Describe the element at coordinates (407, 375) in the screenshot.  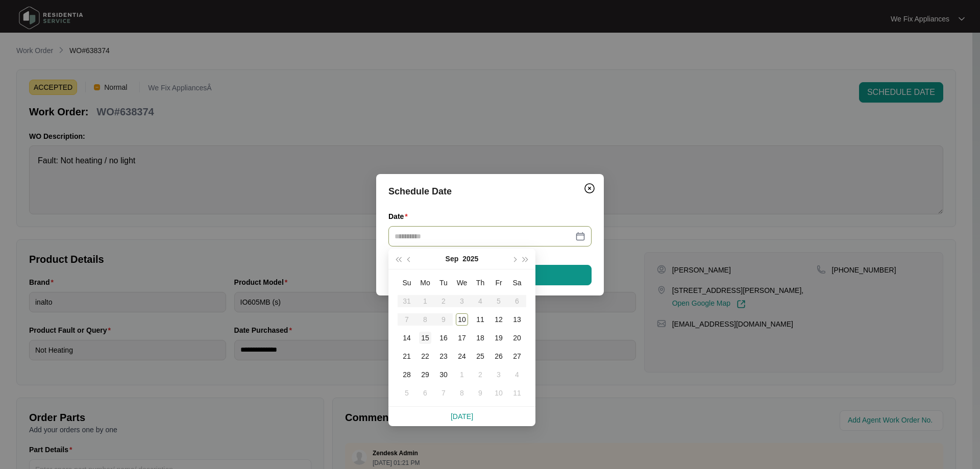
I see `td: 2025-09-28` at that location.